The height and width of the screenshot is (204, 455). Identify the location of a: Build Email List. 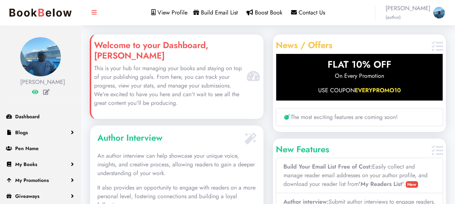
(215, 12).